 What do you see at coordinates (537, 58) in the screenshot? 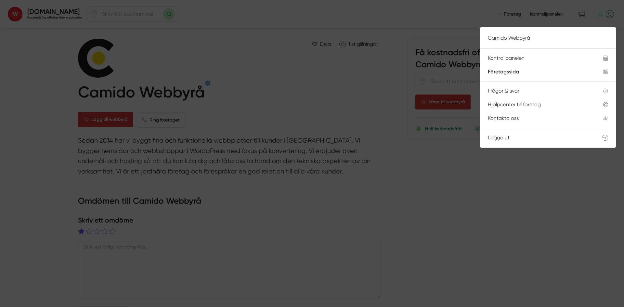
I see `div: Kontrollpanelen` at bounding box center [537, 58].